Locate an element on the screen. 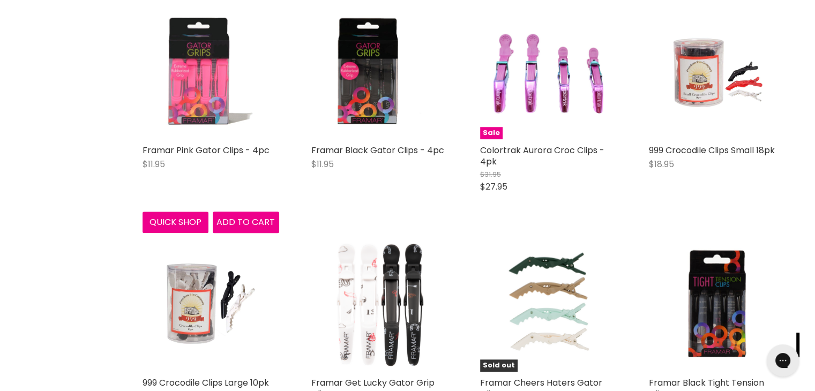 The width and height of the screenshot is (815, 391). img: Colortrak Aurora Croc Clips - 4pk is located at coordinates (548, 71).